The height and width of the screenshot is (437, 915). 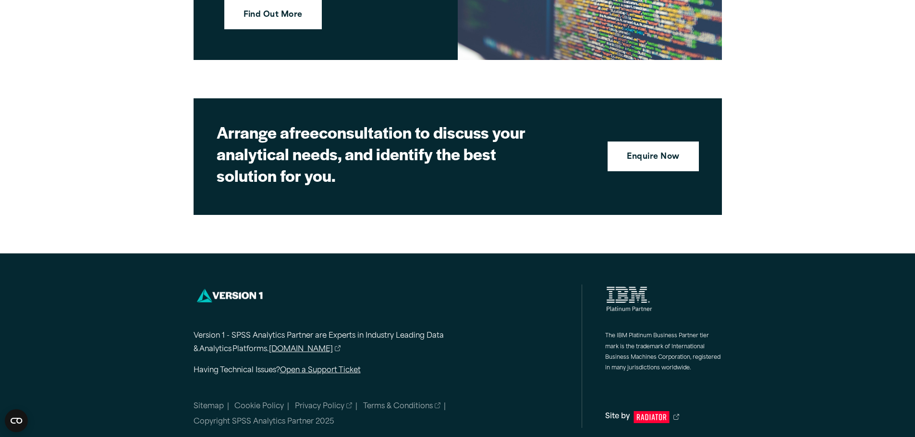 What do you see at coordinates (264, 422) in the screenshot?
I see `span: Copyright SPSS Analytics Partner 2025` at bounding box center [264, 422].